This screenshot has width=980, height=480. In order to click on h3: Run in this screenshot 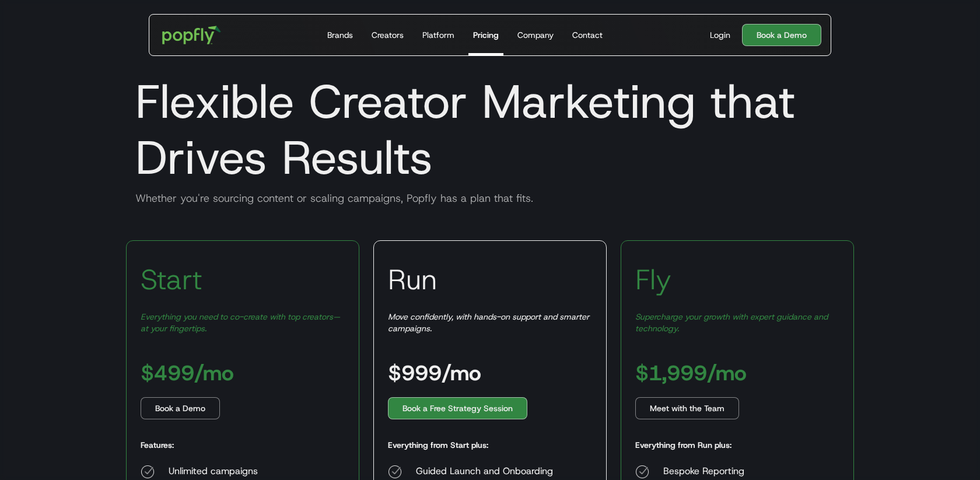, I will do `click(412, 279)`.